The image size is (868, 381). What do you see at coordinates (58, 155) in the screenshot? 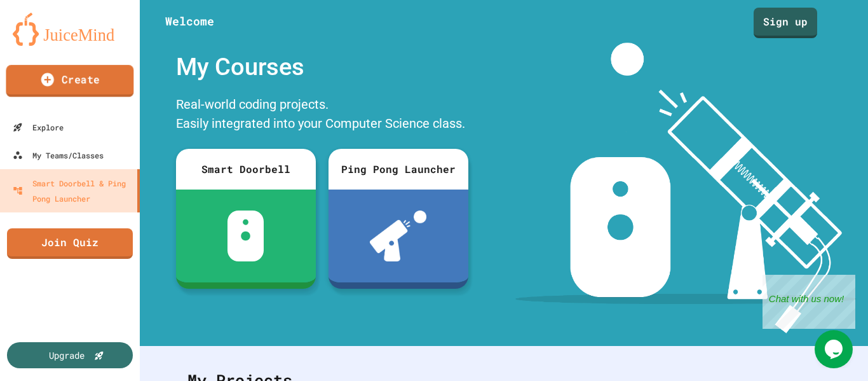
I see `div: My Teams/Classes` at bounding box center [58, 155].